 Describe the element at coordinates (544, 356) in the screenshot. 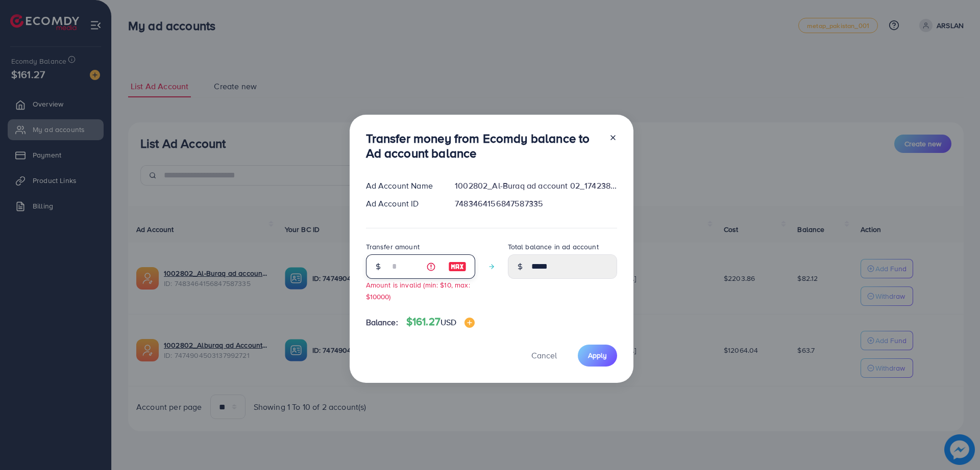

I see `span: Cancel` at that location.